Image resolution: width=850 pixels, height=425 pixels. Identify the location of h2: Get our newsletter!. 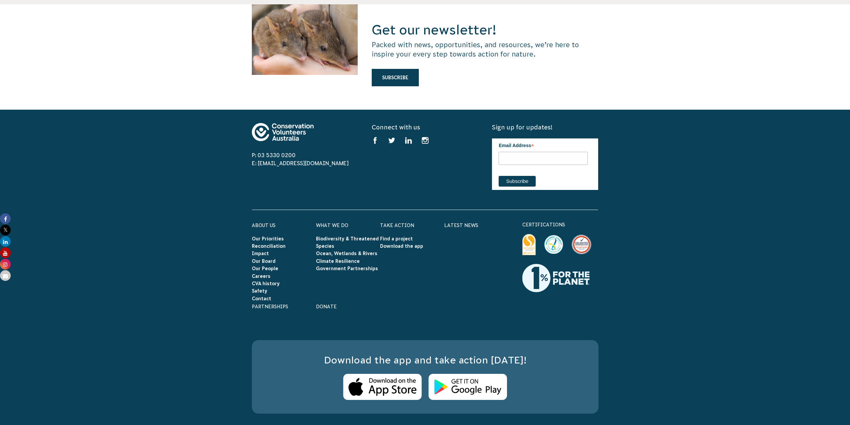
(485, 30).